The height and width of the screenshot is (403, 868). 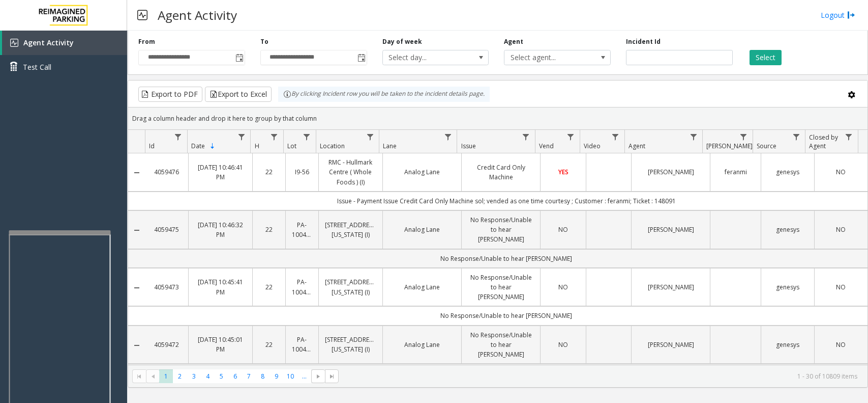 I want to click on span: Agent Activity, so click(x=48, y=42).